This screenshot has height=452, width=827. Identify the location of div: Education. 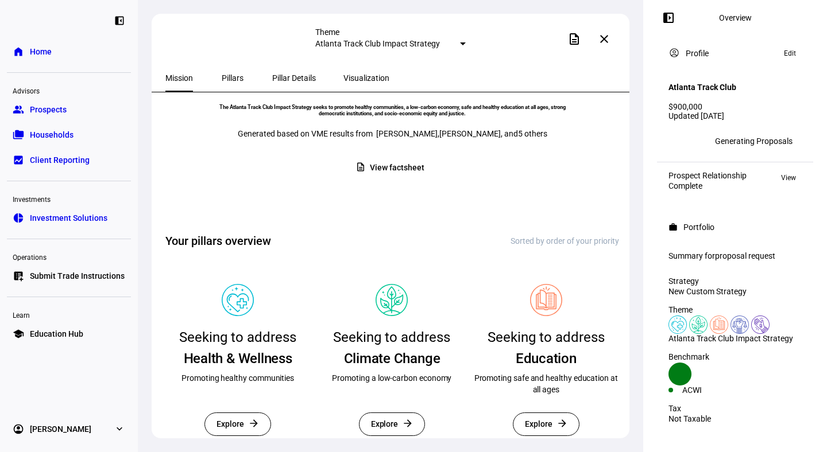
(546, 359).